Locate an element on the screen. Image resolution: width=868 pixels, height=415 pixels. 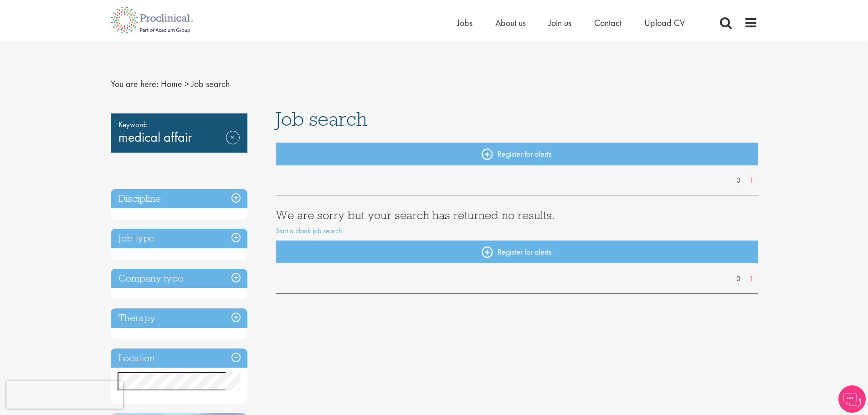
div: Job type is located at coordinates (179, 238).